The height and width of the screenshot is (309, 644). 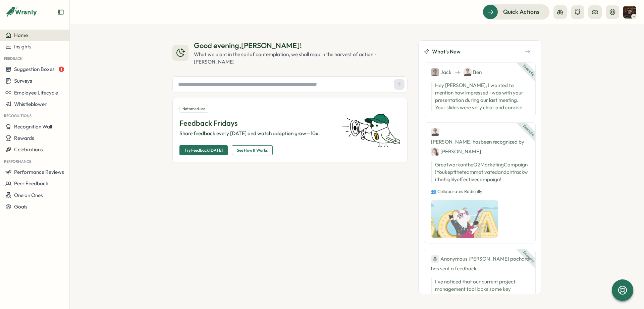 I want to click on div: has sent a feedback, so click(x=480, y=264).